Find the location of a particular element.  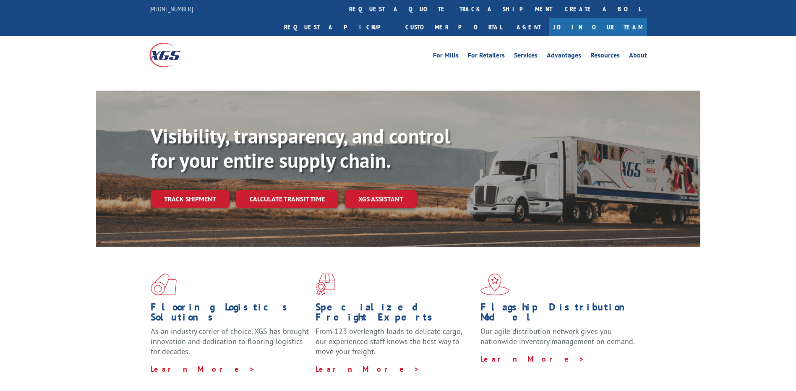

img: xgs-icon-total-supply-chain-intelligence-red is located at coordinates (164, 285).